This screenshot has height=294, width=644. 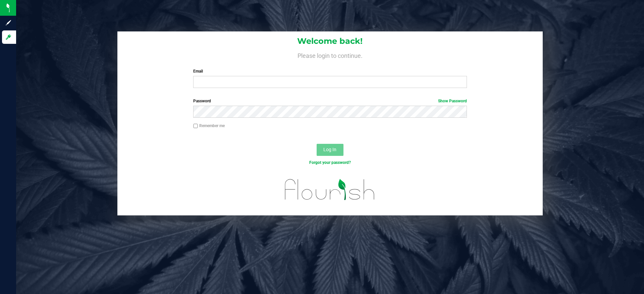 What do you see at coordinates (329, 150) in the screenshot?
I see `span: Log In` at bounding box center [329, 150].